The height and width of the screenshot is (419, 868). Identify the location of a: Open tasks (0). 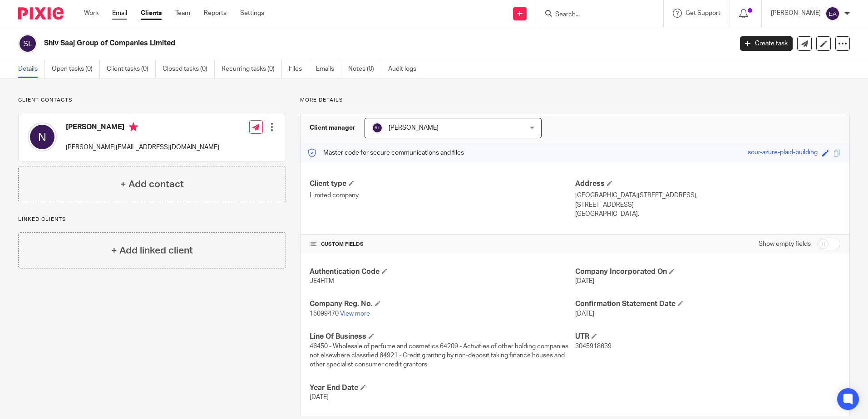
(76, 69).